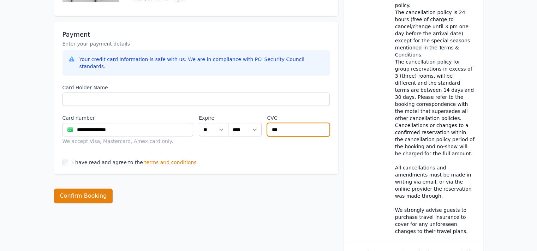 The height and width of the screenshot is (251, 537). Describe the element at coordinates (83, 196) in the screenshot. I see `button: Confirm Booking` at that location.